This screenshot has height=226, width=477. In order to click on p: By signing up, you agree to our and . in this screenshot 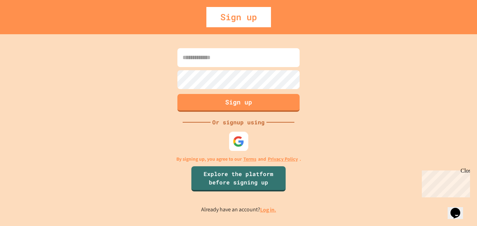, I will do `click(238, 159)`.